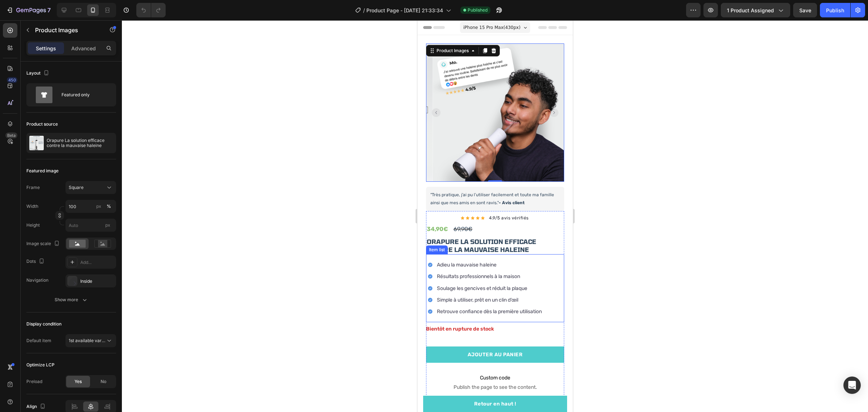  Describe the element at coordinates (40, 365) in the screenshot. I see `div: Optimize LCP` at that location.